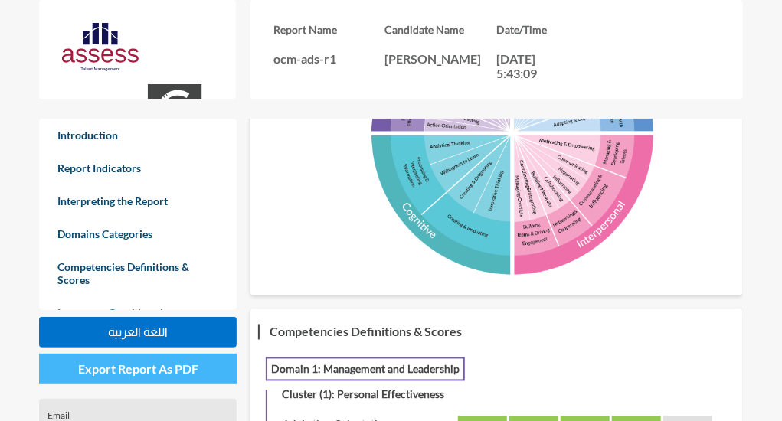 Image resolution: width=782 pixels, height=421 pixels. Describe the element at coordinates (552, 29) in the screenshot. I see `h3: Date/Time` at that location.